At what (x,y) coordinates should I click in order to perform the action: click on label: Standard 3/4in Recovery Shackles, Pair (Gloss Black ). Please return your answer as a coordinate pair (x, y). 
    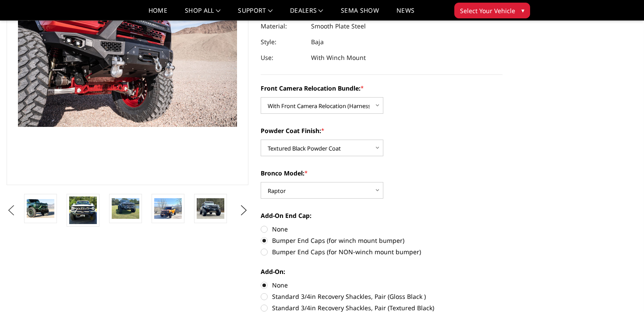
    Looking at the image, I should click on (382, 296).